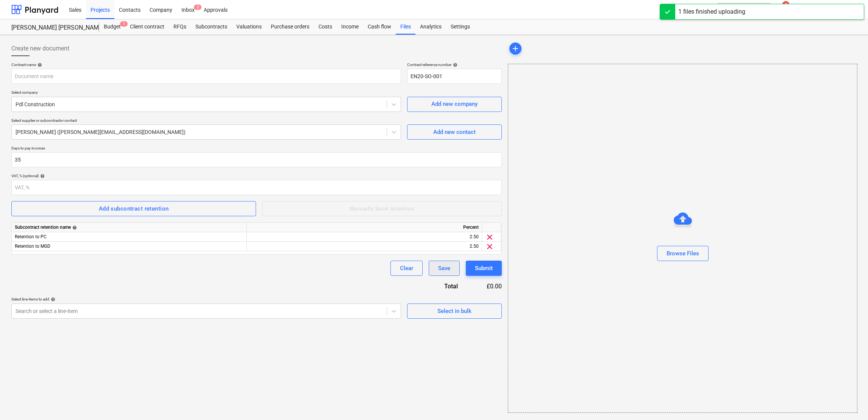 The width and height of the screenshot is (868, 420). What do you see at coordinates (407, 268) in the screenshot?
I see `button: Clear` at bounding box center [407, 268].